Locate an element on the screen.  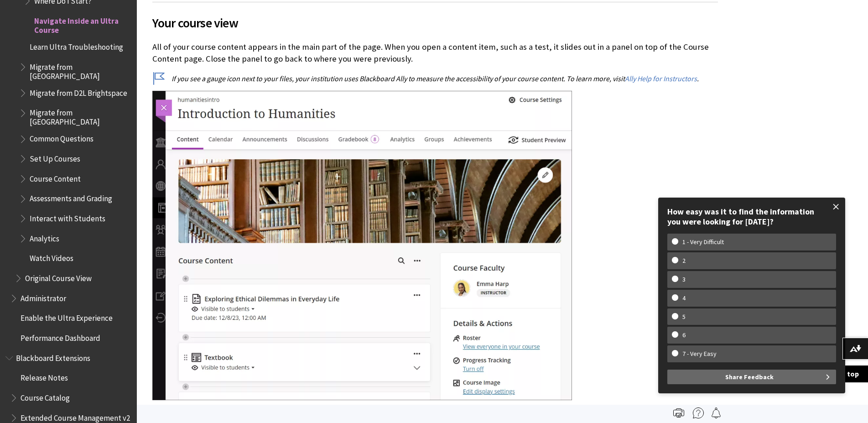
img: Print is located at coordinates (679, 413).